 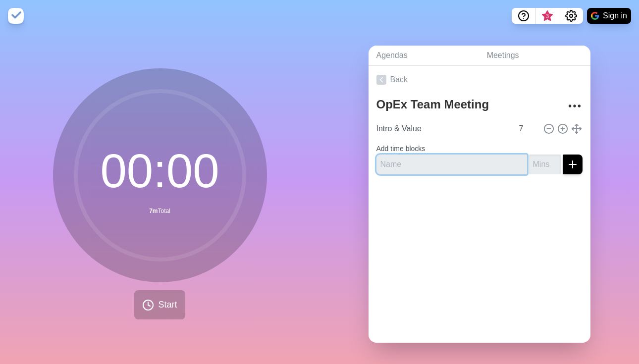 I want to click on button: Help, so click(x=524, y=16).